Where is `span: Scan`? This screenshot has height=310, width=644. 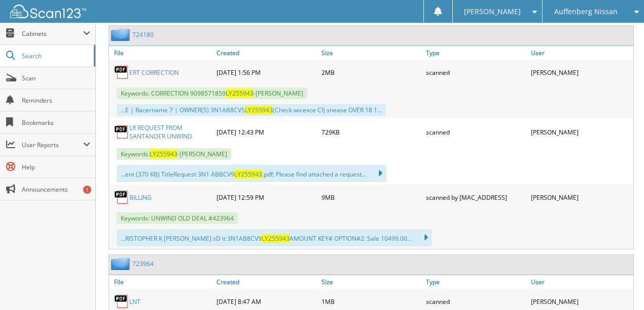
span: Scan is located at coordinates (56, 78).